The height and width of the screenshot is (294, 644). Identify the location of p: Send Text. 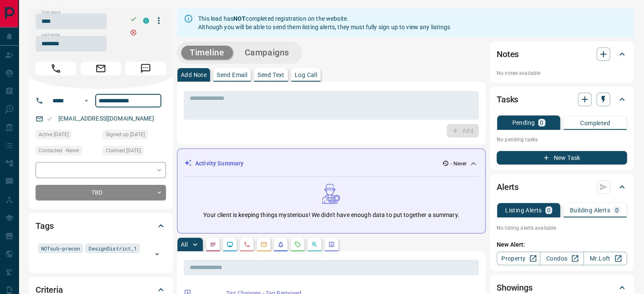
(271, 75).